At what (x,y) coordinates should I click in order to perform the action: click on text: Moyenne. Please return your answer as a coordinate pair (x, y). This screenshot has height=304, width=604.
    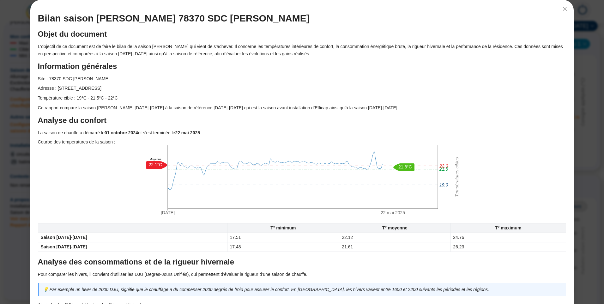
    Looking at the image, I should click on (155, 159).